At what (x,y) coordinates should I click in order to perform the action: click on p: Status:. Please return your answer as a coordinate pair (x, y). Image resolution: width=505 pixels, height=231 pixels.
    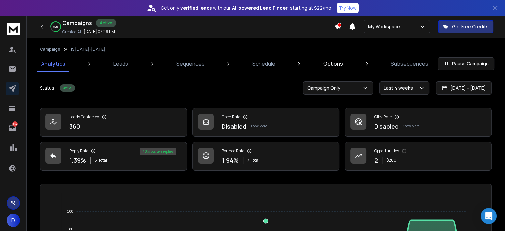
    Looking at the image, I should click on (48, 88).